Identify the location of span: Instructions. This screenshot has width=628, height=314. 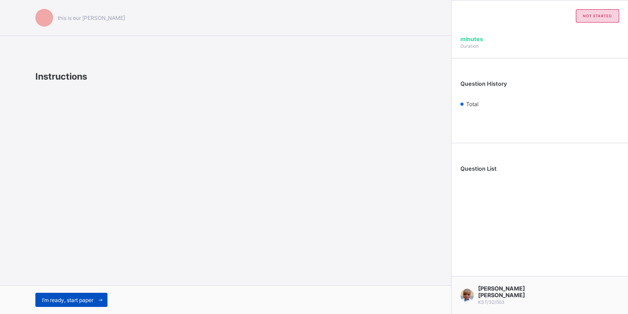
(61, 77).